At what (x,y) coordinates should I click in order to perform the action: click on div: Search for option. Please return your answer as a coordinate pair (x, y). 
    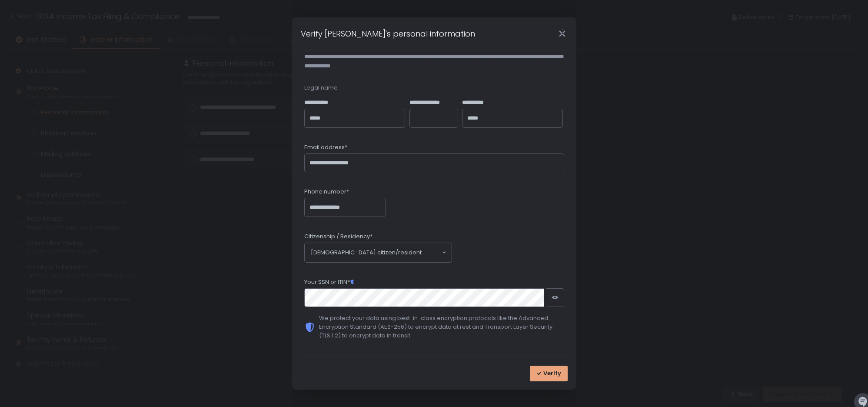
    Looking at the image, I should click on (378, 252).